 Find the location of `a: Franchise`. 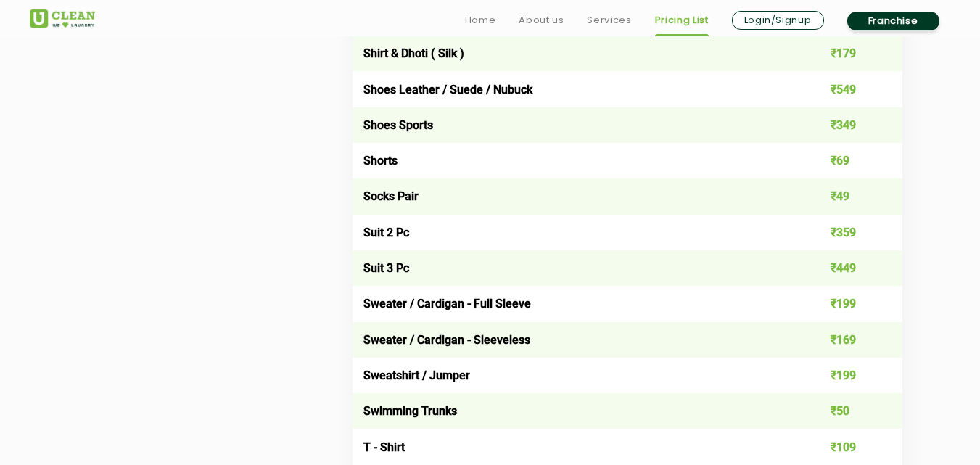

a: Franchise is located at coordinates (893, 21).